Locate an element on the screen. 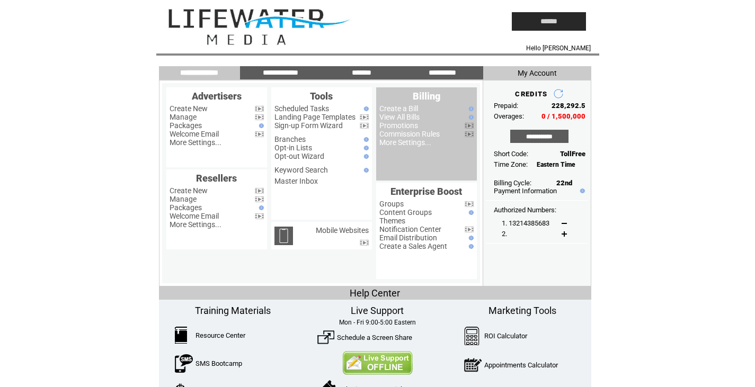 The height and width of the screenshot is (387, 755). span: Live Support is located at coordinates (377, 311).